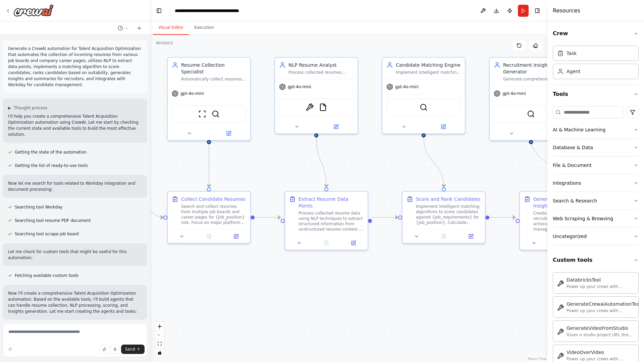 The height and width of the screenshot is (362, 644). Describe the element at coordinates (596, 183) in the screenshot. I see `button: Integrations` at that location.